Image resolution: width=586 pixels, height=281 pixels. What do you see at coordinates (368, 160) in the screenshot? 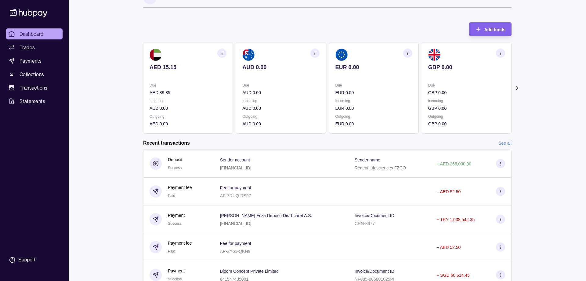
I see `p: Sender name` at bounding box center [368, 160].